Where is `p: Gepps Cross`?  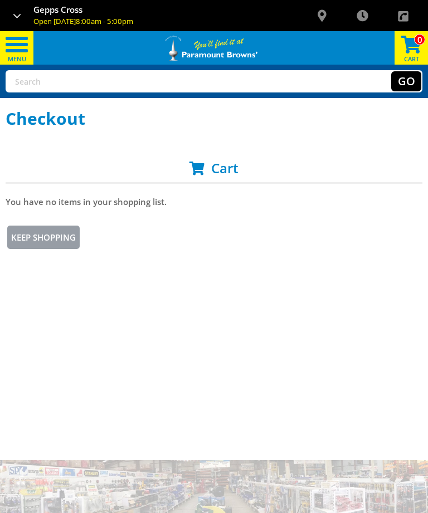
p: Gepps Cross is located at coordinates (165, 9).